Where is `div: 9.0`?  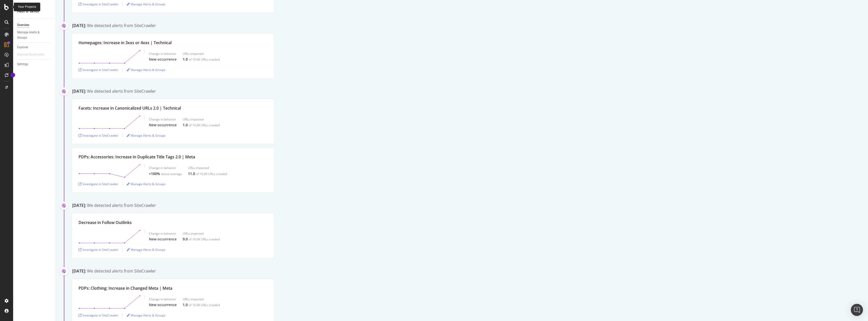 div: 9.0 is located at coordinates (185, 239).